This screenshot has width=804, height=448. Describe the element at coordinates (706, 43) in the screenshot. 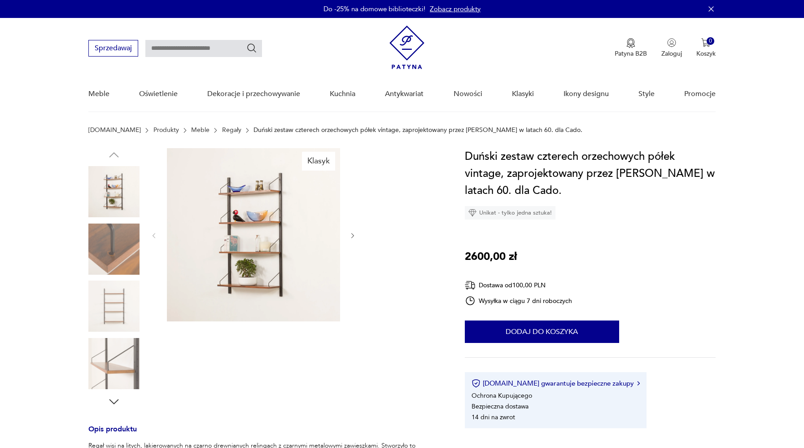

I see `img: Ikona koszyka` at that location.